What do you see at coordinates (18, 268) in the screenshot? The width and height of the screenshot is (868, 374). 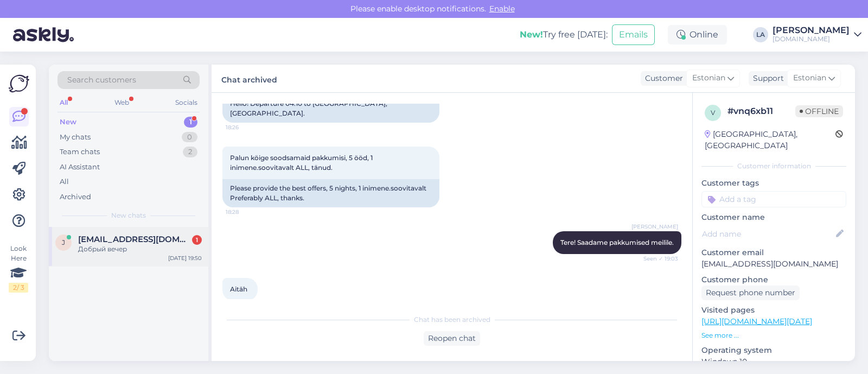 I see `div: Look Here` at bounding box center [18, 268].